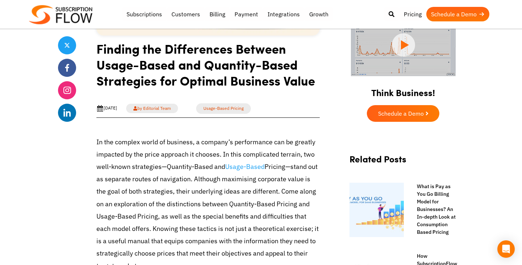 This screenshot has width=522, height=265. Describe the element at coordinates (284, 14) in the screenshot. I see `a: Integrations` at that location.